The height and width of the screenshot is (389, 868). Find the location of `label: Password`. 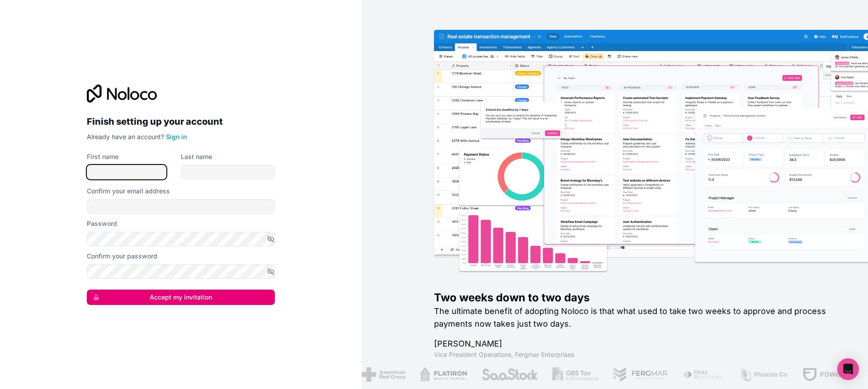

label: Password is located at coordinates (102, 224).